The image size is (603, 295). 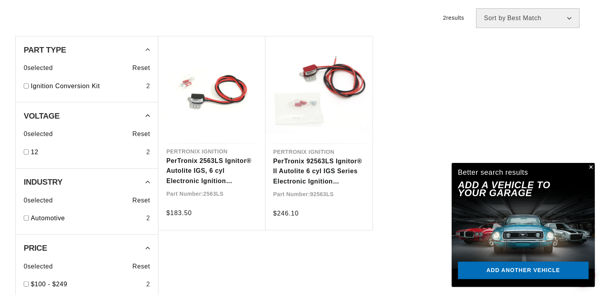 I want to click on a: PerTronix 92563LS Ignitor® II Autolite 6 cyl IGS Series Electronic Ignition Conversion Kit, so click(x=319, y=171).